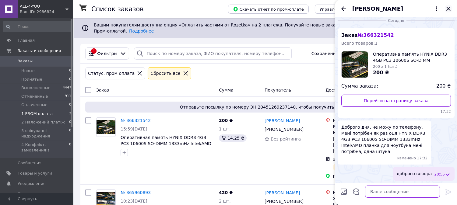  What do you see at coordinates (226, 90) in the screenshot?
I see `span: Сумма` at bounding box center [226, 90].